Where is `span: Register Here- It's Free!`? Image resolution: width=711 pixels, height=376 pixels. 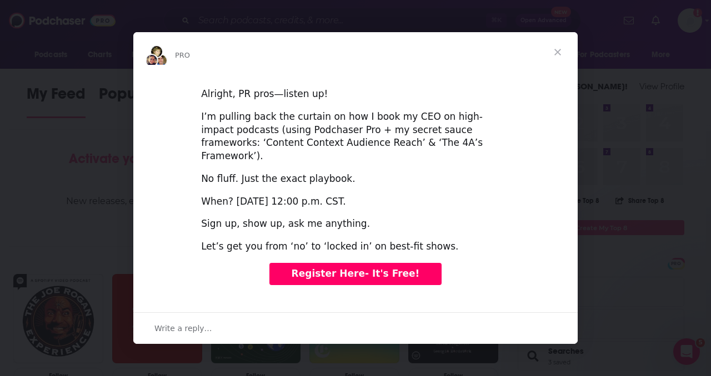 span: Register Here- It's Free! is located at coordinates (355, 274).